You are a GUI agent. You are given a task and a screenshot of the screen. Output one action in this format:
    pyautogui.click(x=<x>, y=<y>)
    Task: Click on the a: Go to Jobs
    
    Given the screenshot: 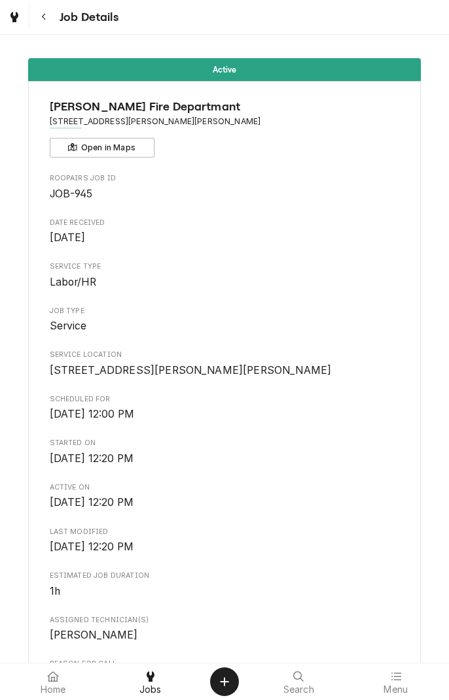 What is the action you would take?
    pyautogui.click(x=14, y=17)
    